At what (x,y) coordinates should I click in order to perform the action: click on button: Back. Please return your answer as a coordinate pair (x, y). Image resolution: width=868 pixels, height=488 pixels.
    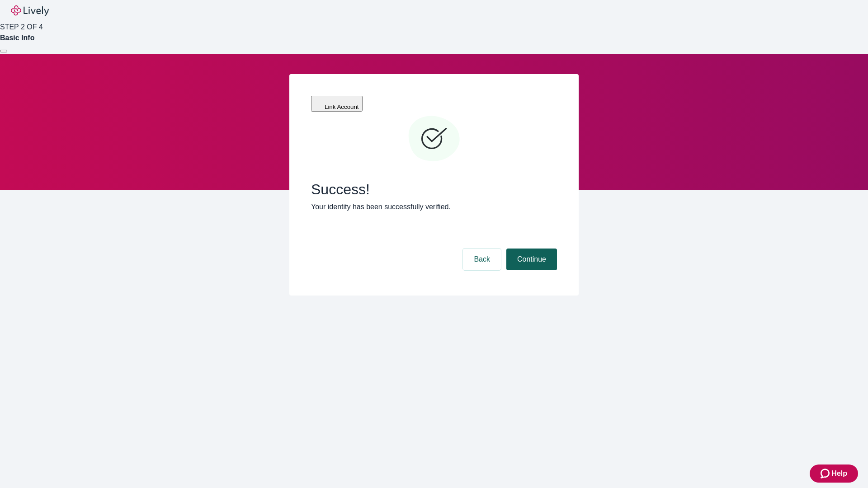
    Looking at the image, I should click on (482, 260).